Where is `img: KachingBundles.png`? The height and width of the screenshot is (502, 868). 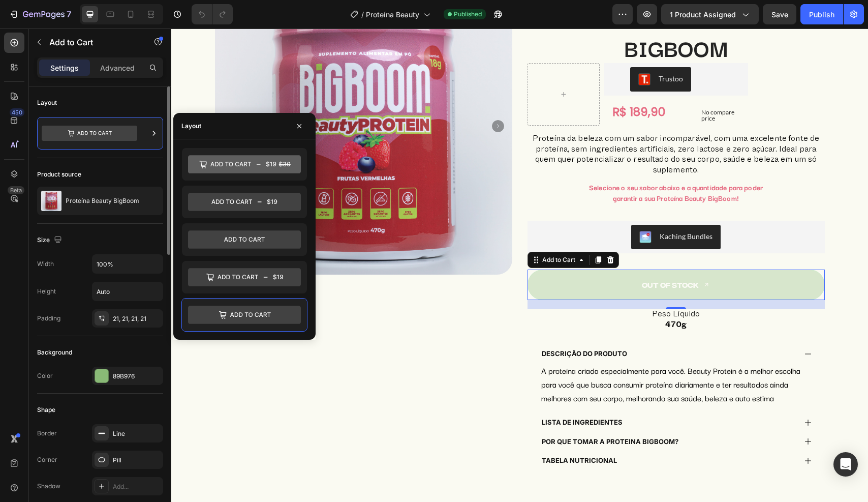 img: KachingBundles.png is located at coordinates (474, 208).